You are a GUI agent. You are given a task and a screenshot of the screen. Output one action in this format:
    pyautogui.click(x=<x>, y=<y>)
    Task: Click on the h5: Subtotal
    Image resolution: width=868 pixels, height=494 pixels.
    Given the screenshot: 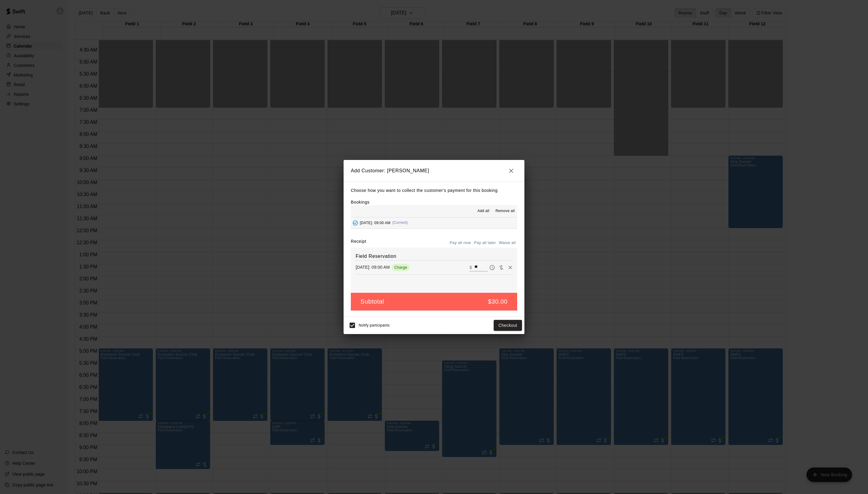 What is the action you would take?
    pyautogui.click(x=372, y=302)
    